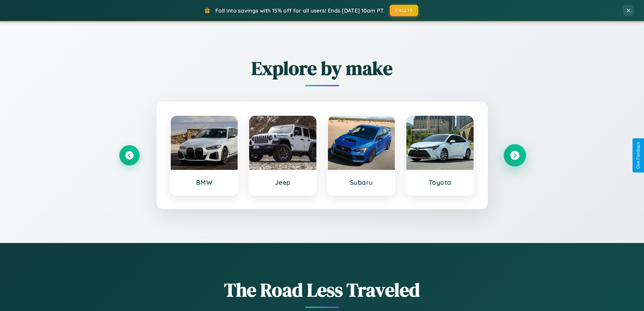 The width and height of the screenshot is (644, 311). I want to click on h3: BMW, so click(204, 182).